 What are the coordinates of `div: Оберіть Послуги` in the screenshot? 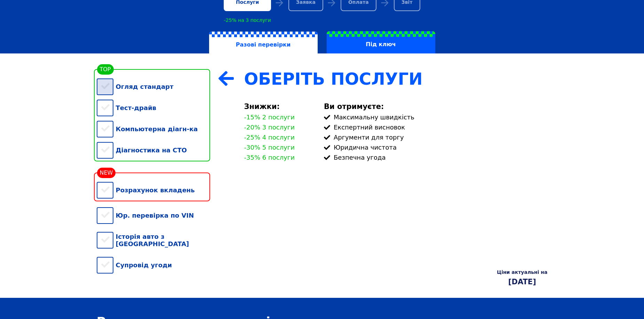 It's located at (396, 79).